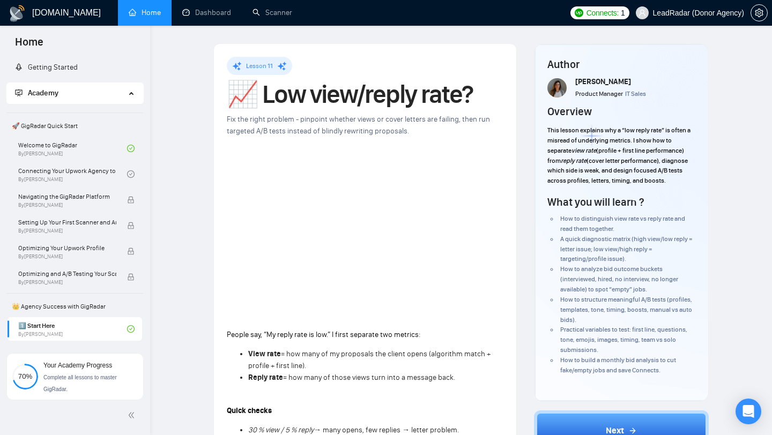 This screenshot has height=435, width=772. Describe the element at coordinates (759, 13) in the screenshot. I see `a: setting` at that location.